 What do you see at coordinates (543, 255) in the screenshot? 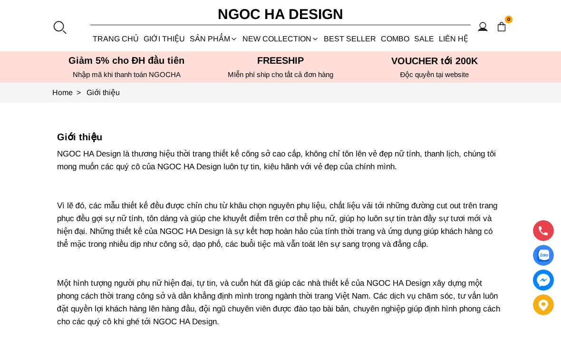
I see `a: Display image` at bounding box center [543, 255].